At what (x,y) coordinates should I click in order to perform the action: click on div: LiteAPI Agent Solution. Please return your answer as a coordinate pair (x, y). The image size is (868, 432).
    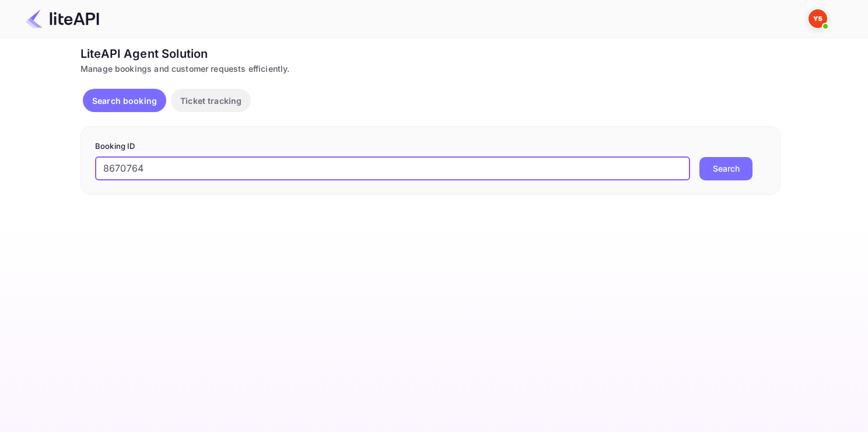
    Looking at the image, I should click on (430, 54).